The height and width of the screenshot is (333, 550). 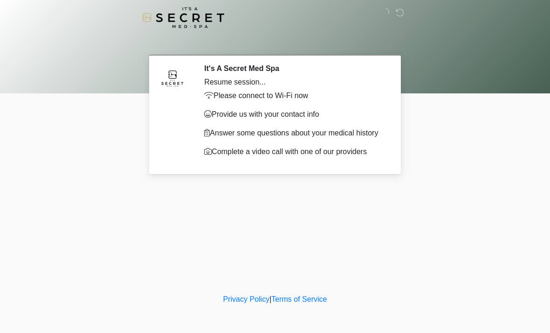 What do you see at coordinates (299, 298) in the screenshot?
I see `a: Terms of Service` at bounding box center [299, 298].